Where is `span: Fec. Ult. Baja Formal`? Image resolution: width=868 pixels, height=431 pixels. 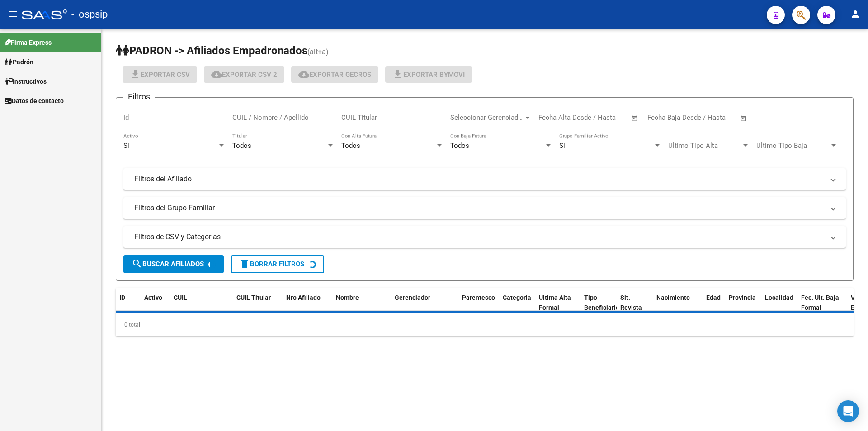 span: Fec. Ult. Baja Formal is located at coordinates (820, 303).